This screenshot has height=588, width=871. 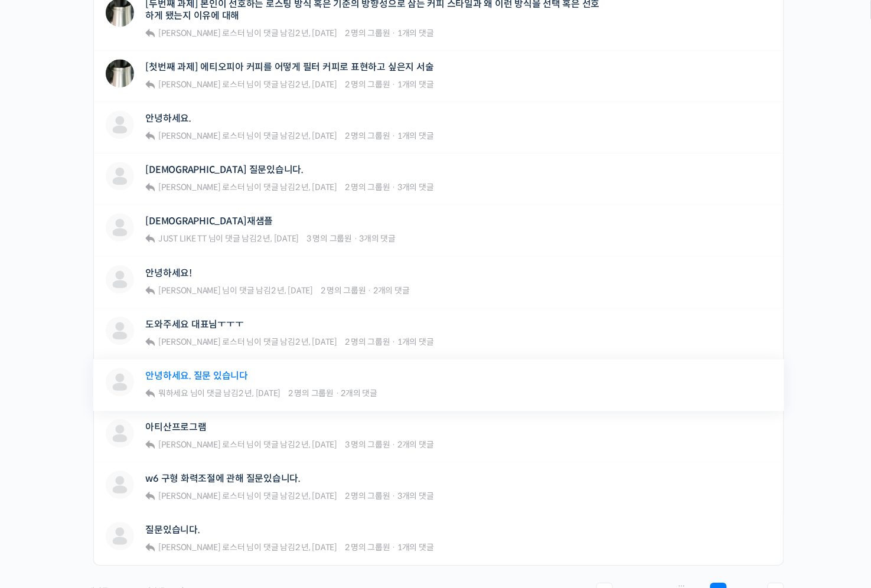 I want to click on span: 설정, so click(x=189, y=397).